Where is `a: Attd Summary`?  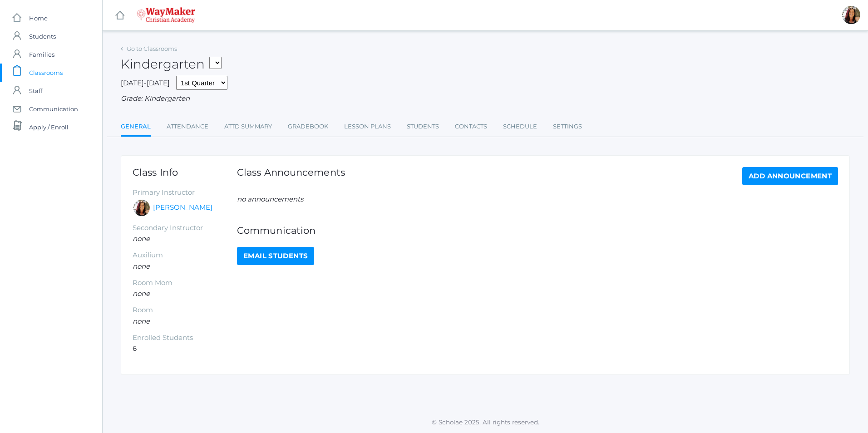
a: Attd Summary is located at coordinates (248, 127).